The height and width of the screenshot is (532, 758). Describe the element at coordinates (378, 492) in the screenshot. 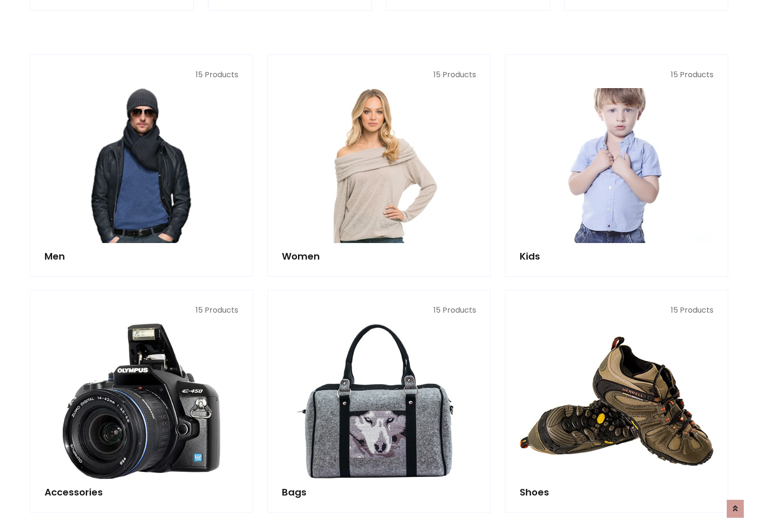

I see `h5: Bags` at that location.